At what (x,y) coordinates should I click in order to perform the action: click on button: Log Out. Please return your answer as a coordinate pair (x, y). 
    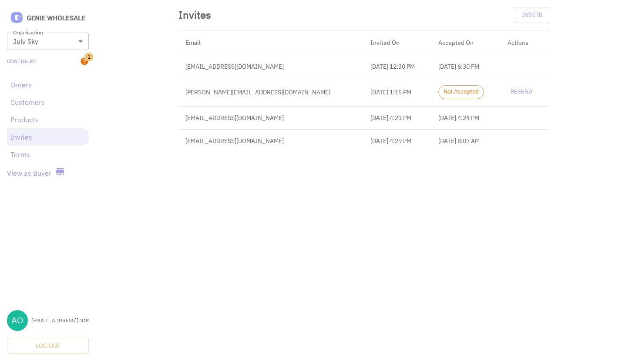
    Looking at the image, I should click on (48, 346).